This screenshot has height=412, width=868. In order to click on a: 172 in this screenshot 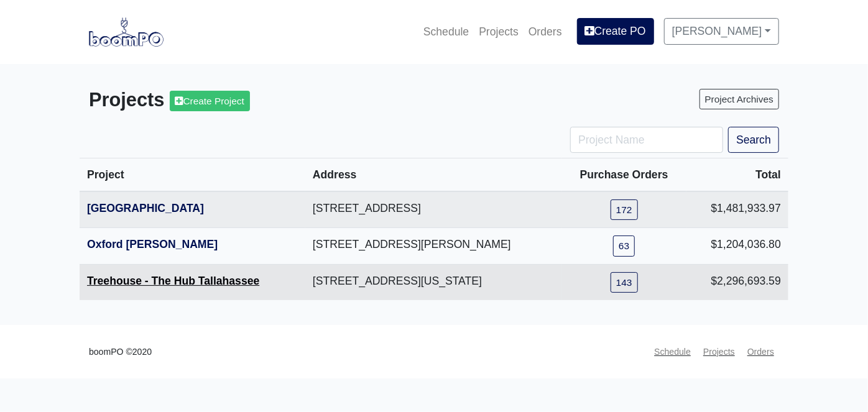, I will do `click(624, 209)`.